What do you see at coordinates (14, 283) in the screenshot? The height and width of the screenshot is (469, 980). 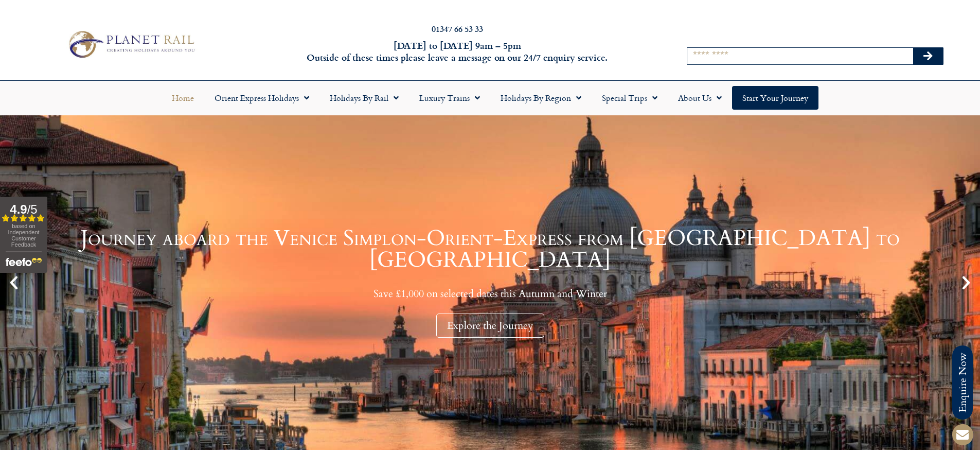 I see `div: Previous slide` at bounding box center [14, 283].